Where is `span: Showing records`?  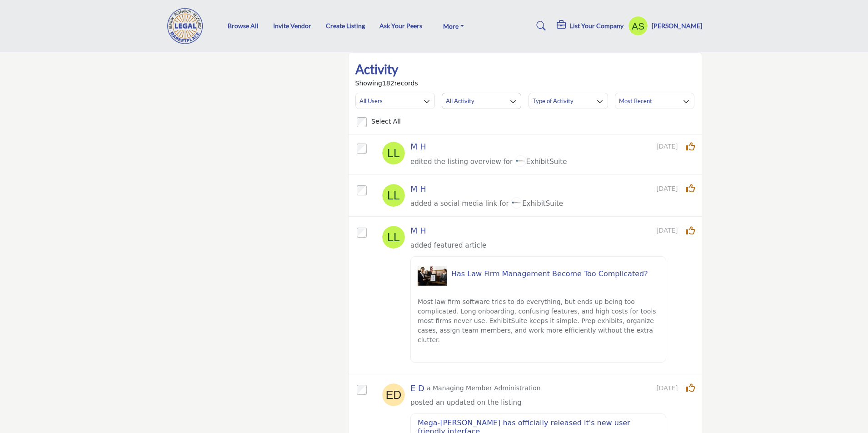 span: Showing records is located at coordinates (387, 83).